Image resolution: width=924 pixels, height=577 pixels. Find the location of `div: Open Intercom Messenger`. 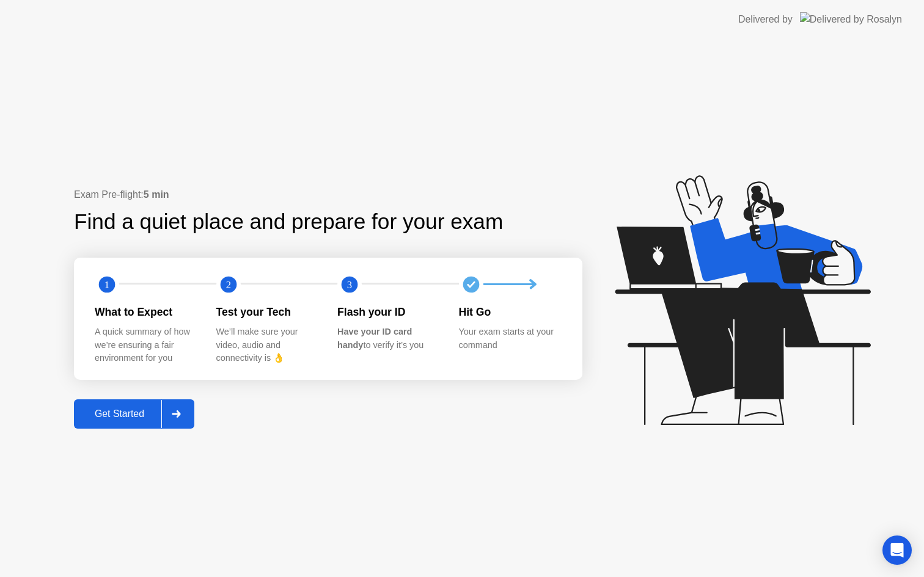

div: Open Intercom Messenger is located at coordinates (897, 550).